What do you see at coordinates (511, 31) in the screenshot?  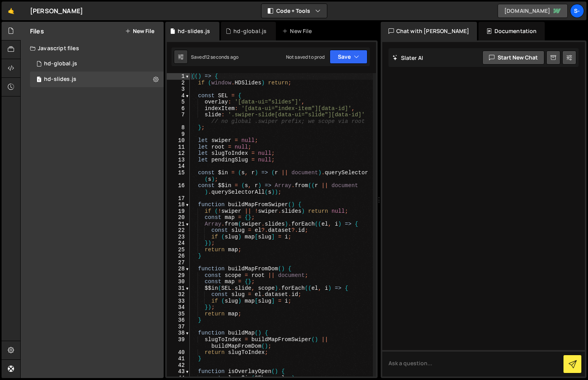 I see `div: Documentation` at bounding box center [511, 31].